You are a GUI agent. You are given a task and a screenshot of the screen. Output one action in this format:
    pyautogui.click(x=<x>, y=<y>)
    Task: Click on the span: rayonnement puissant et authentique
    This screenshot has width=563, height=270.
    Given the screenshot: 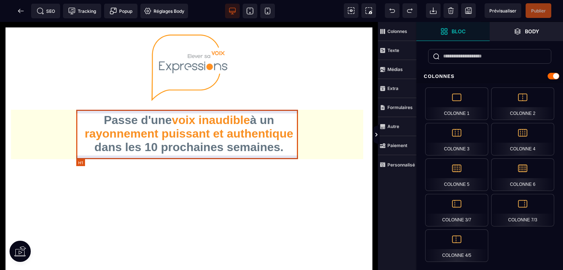 What is the action you would take?
    pyautogui.click(x=189, y=112)
    